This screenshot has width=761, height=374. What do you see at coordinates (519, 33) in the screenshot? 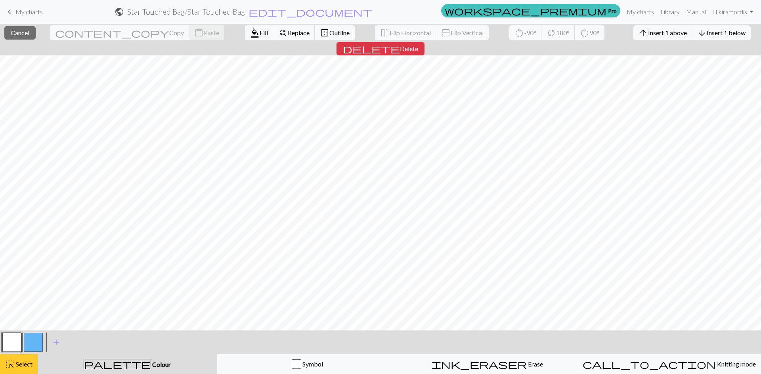
I see `span: rotate_left` at bounding box center [519, 33].